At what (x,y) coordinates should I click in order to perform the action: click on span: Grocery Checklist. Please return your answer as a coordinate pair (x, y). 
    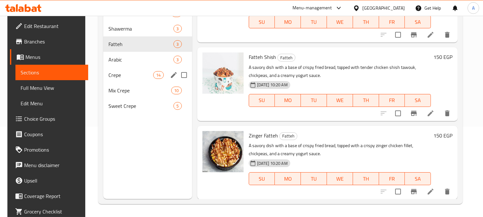
    Looking at the image, I should click on (53, 211).